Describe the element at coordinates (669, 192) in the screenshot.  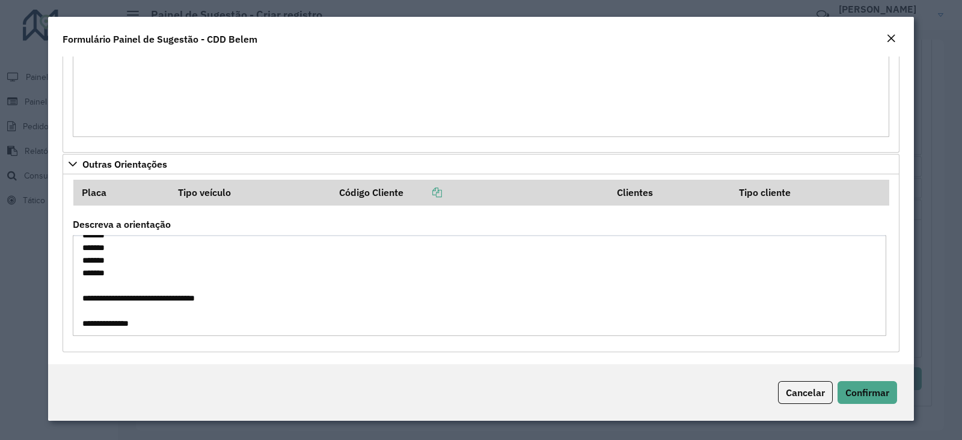
I see `th: Clientes` at that location.